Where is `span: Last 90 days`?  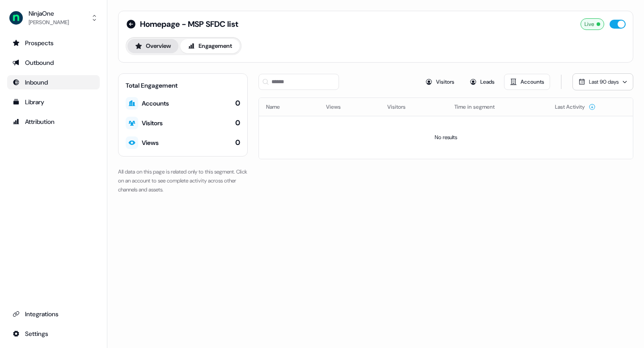 span: Last 90 days is located at coordinates (604, 82).